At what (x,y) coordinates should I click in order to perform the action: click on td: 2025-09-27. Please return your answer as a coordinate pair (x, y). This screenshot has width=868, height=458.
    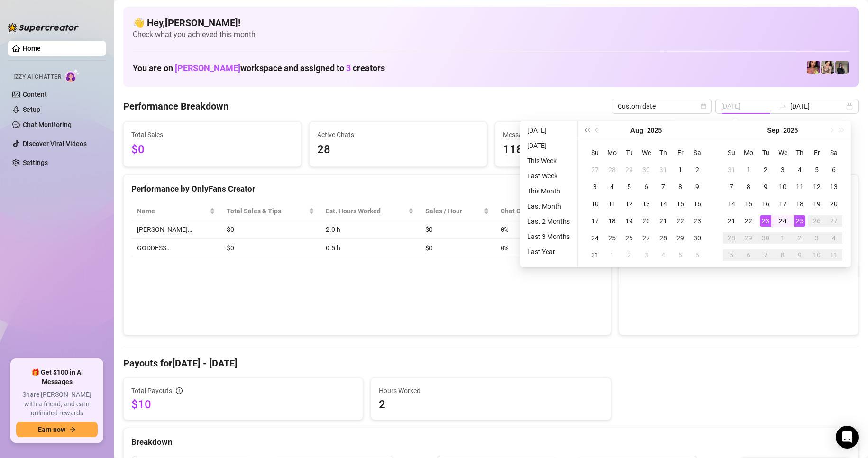
    Looking at the image, I should click on (834, 221).